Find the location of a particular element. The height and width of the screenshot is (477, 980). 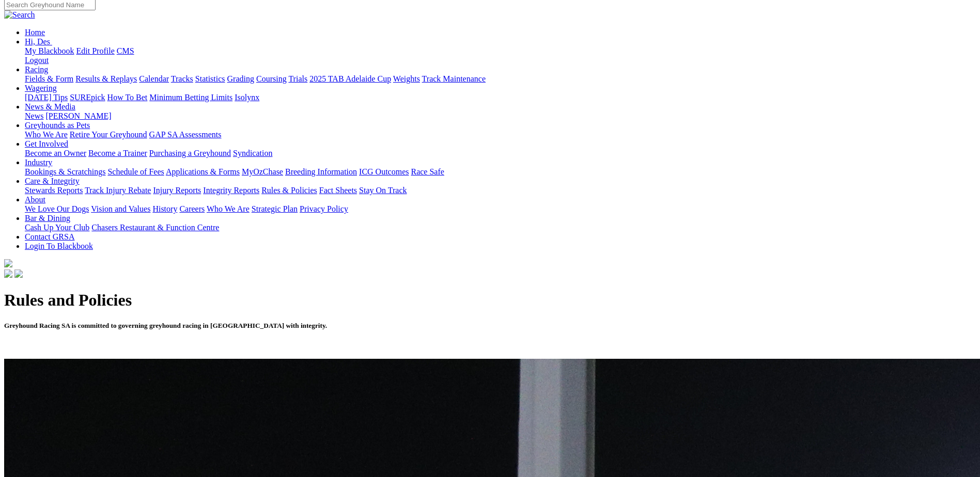

div: Care & Integrity is located at coordinates (500, 190).